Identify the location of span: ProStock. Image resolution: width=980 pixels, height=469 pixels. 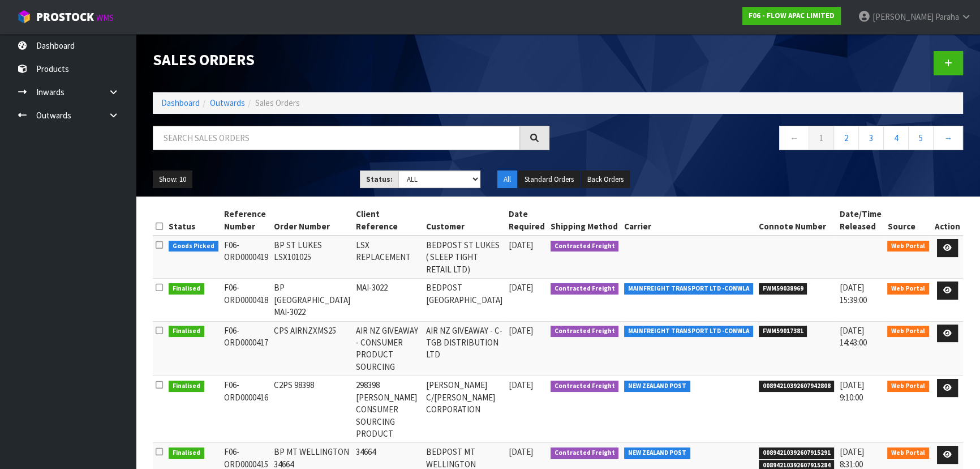
(65, 17).